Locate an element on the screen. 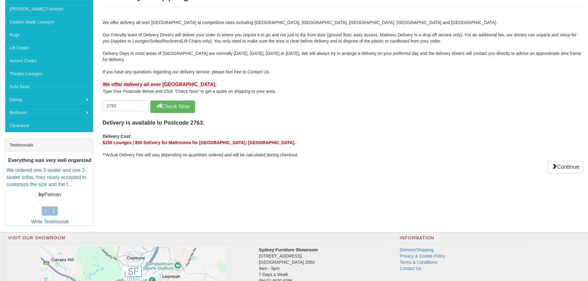  p: Peiman is located at coordinates (50, 195).